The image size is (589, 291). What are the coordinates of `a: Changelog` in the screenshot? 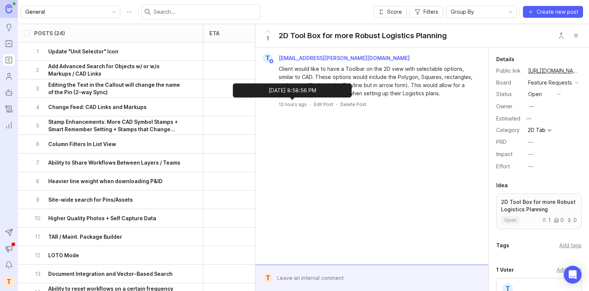 It's located at (9, 109).